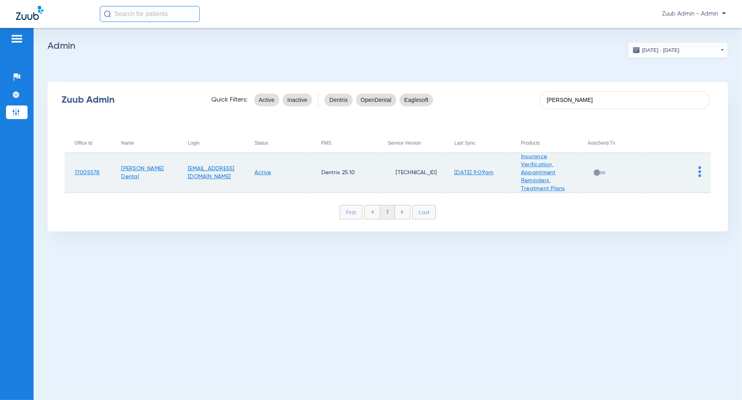 The image size is (742, 400). What do you see at coordinates (130, 100) in the screenshot?
I see `div: Zuub Admin` at bounding box center [130, 100].